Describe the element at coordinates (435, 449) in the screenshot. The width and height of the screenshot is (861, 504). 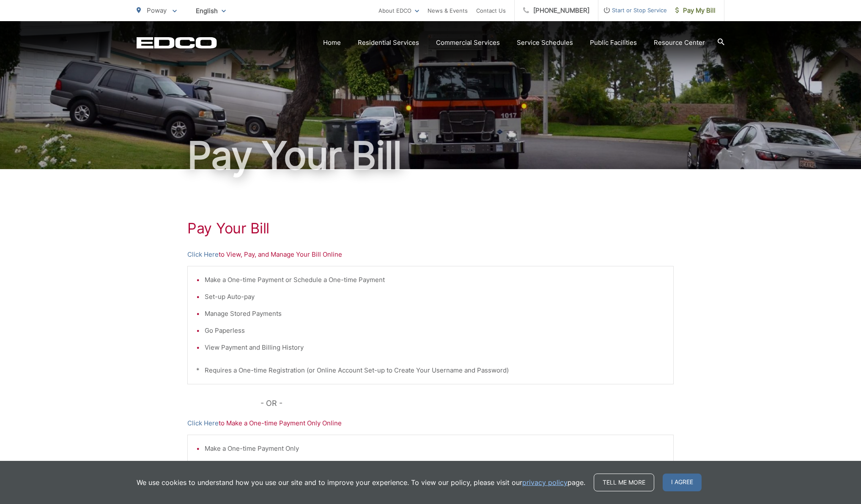
I see `li: Make a One-time Payment Only` at that location.